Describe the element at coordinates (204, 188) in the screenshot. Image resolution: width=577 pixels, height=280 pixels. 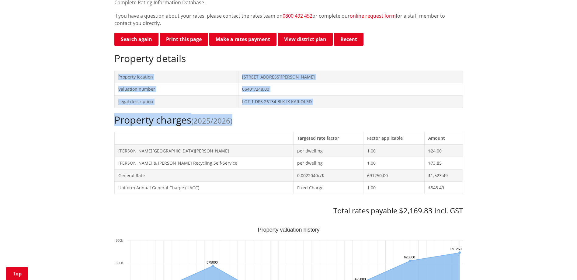
I see `td: Uniform Annual General Charge (UAGC)` at that location.